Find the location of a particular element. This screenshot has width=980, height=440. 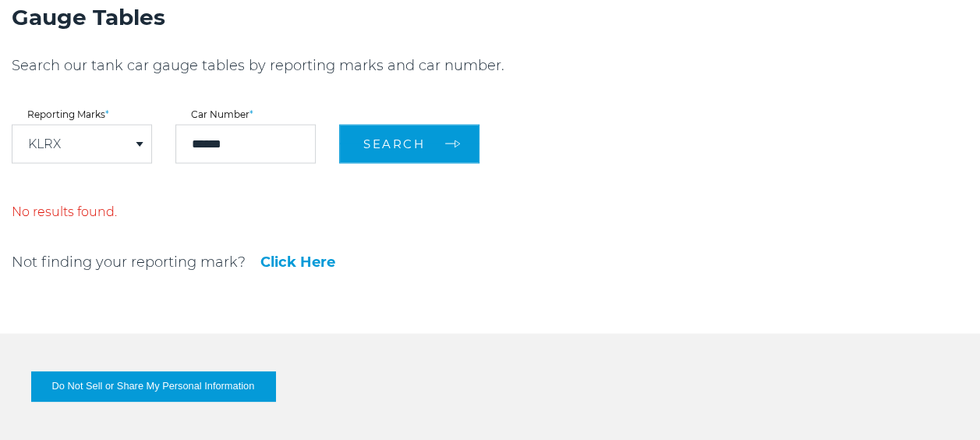

h2: Gauge Tables is located at coordinates (368, 18).